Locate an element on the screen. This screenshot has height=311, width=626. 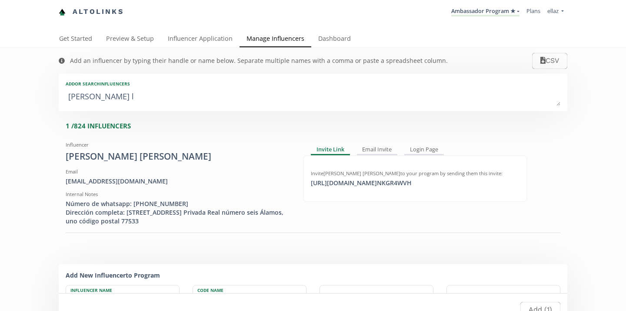
strong: Add New Influencer to Program is located at coordinates (113, 275).